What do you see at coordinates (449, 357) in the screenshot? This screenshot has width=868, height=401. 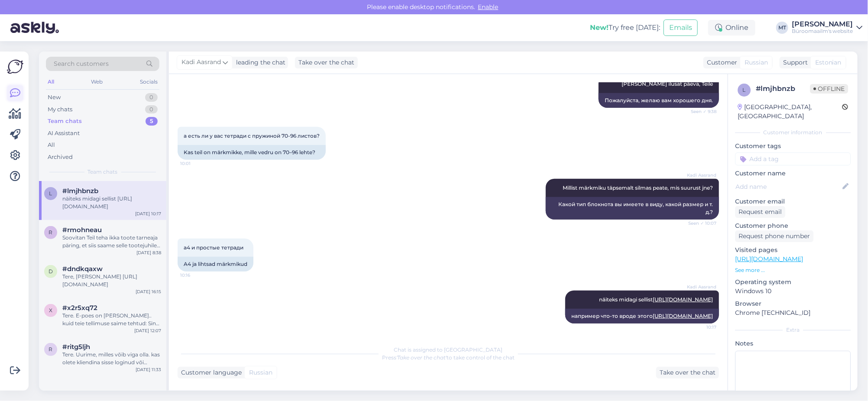 I see `span: Press to take control of the chat` at bounding box center [449, 357].